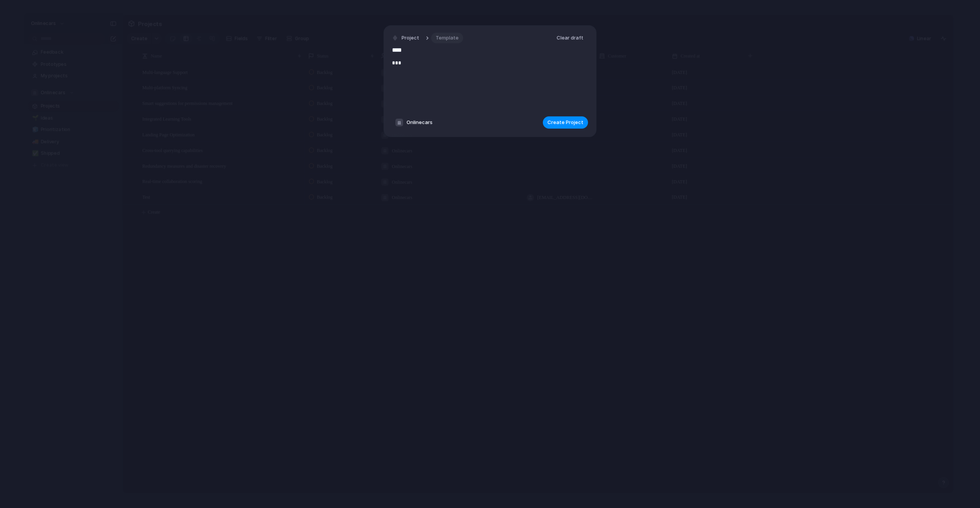 The height and width of the screenshot is (508, 980). What do you see at coordinates (410, 38) in the screenshot?
I see `span: Project` at bounding box center [410, 38].